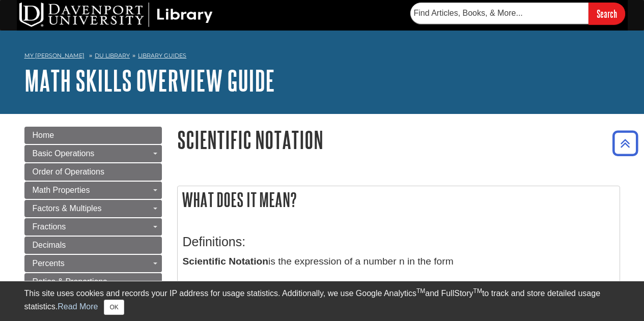  What do you see at coordinates (43, 135) in the screenshot?
I see `span: Home` at bounding box center [43, 135].